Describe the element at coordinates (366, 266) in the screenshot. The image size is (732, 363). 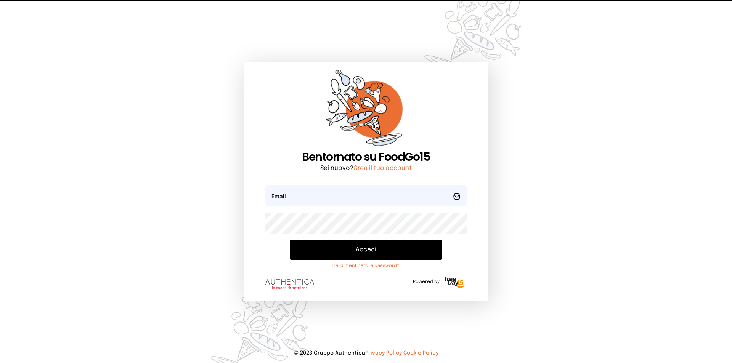
I see `a: Hai dimenticato la password?` at that location.